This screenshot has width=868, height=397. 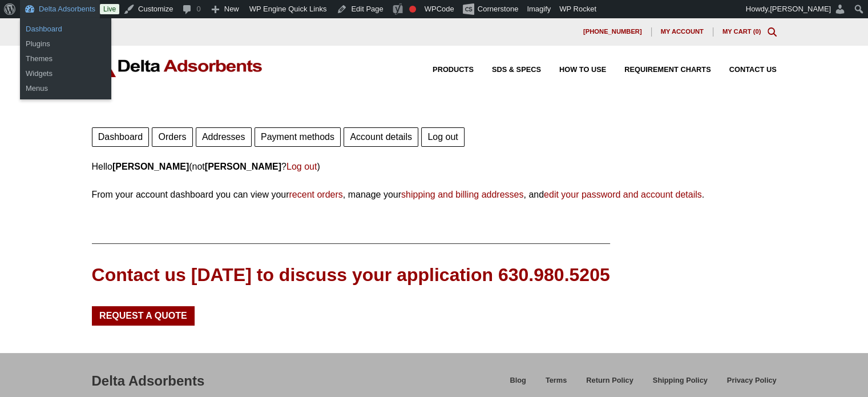 What do you see at coordinates (66, 74) in the screenshot?
I see `a: Widgets` at bounding box center [66, 74].